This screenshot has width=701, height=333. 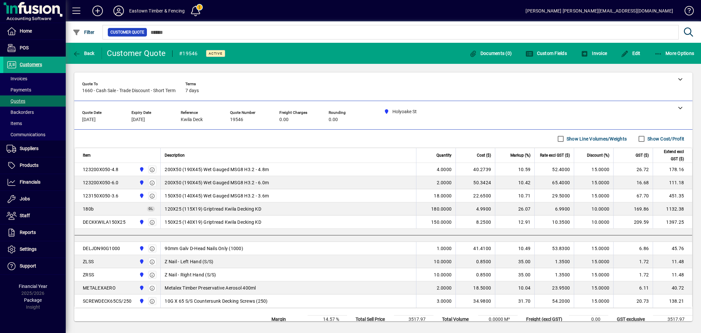 I want to click on span: Documents (0), so click(x=490, y=53).